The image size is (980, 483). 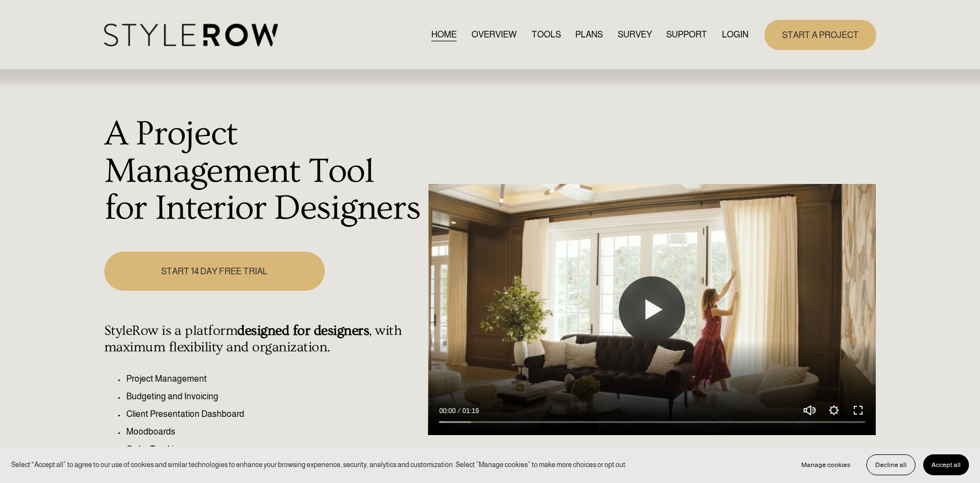 What do you see at coordinates (635, 34) in the screenshot?
I see `a: SURVEY` at bounding box center [635, 34].